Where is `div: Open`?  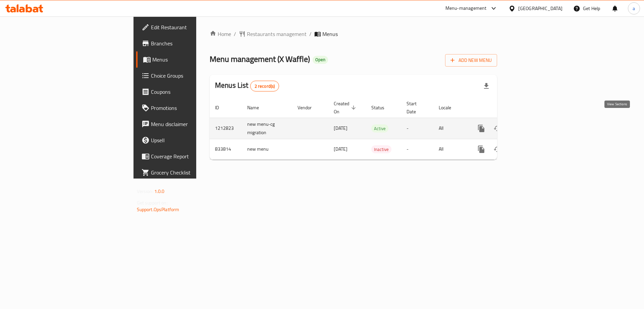
div: Open is located at coordinates (320, 60).